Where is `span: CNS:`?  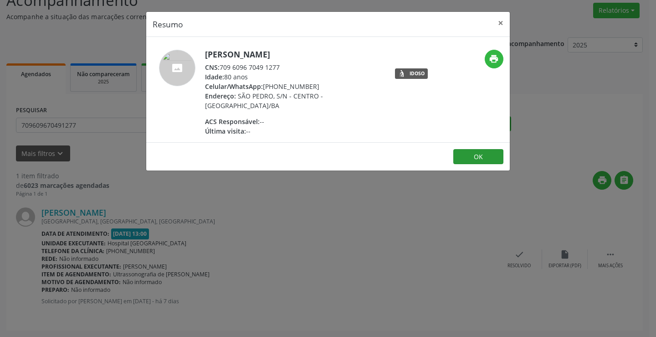 span: CNS: is located at coordinates (212, 67).